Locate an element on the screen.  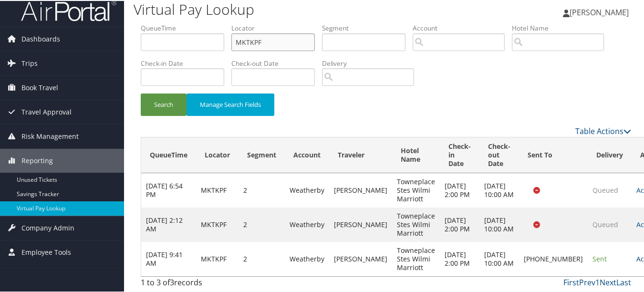
label: Check-in Date is located at coordinates (186, 63).